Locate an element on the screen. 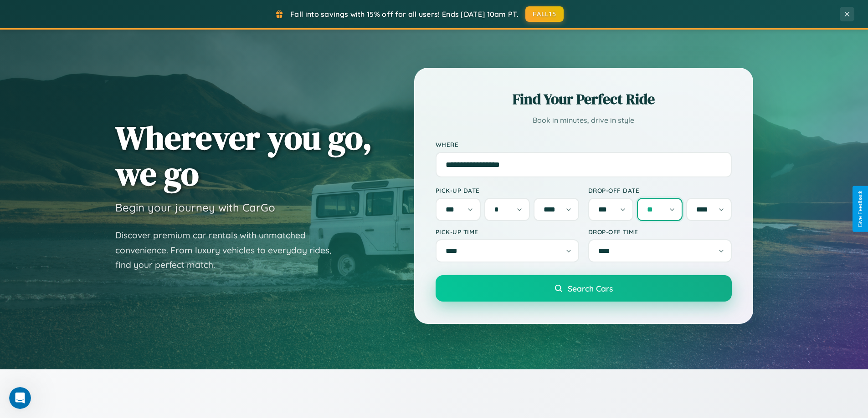 This screenshot has height=418, width=868. h3: Begin your journey with CarGo is located at coordinates (195, 208).